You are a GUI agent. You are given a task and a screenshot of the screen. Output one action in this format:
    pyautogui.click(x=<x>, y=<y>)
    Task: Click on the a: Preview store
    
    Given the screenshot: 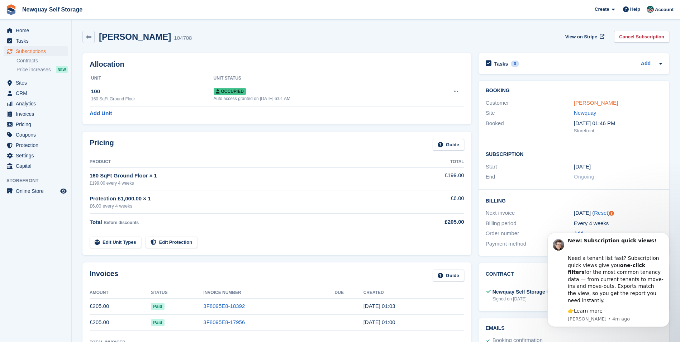 What is the action you would take?
    pyautogui.click(x=63, y=191)
    